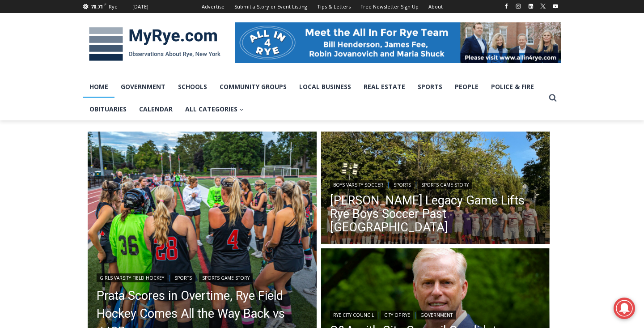 The height and width of the screenshot is (328, 644). I want to click on span: All Categories, so click(214, 109).